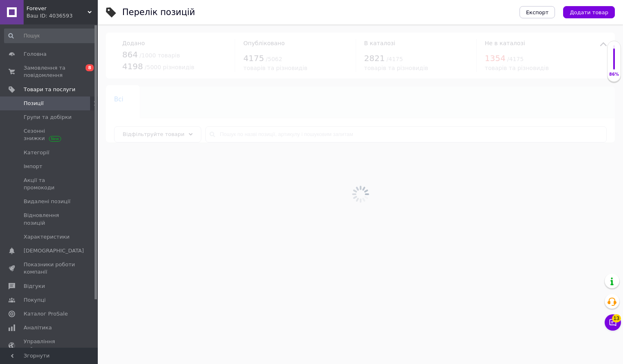 This screenshot has height=364, width=623. I want to click on span: Покупці, so click(35, 300).